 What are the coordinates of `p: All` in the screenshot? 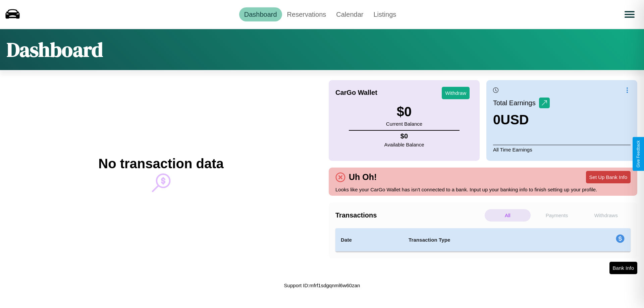 It's located at (508, 215).